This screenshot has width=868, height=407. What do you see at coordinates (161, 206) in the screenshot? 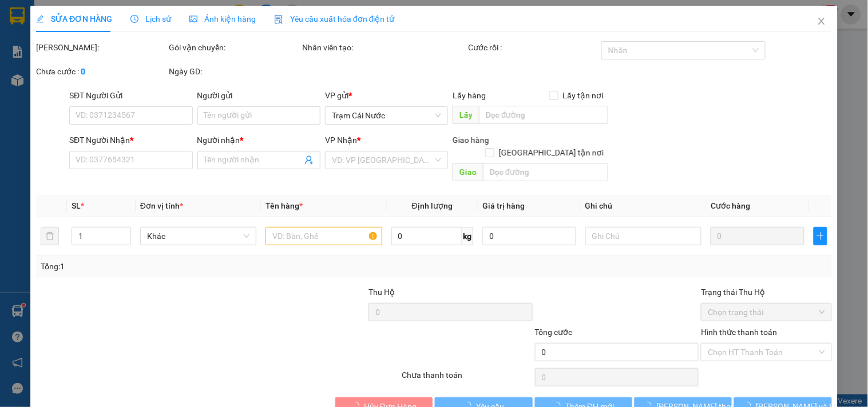
I see `span: Đơn vị tính` at bounding box center [161, 206].